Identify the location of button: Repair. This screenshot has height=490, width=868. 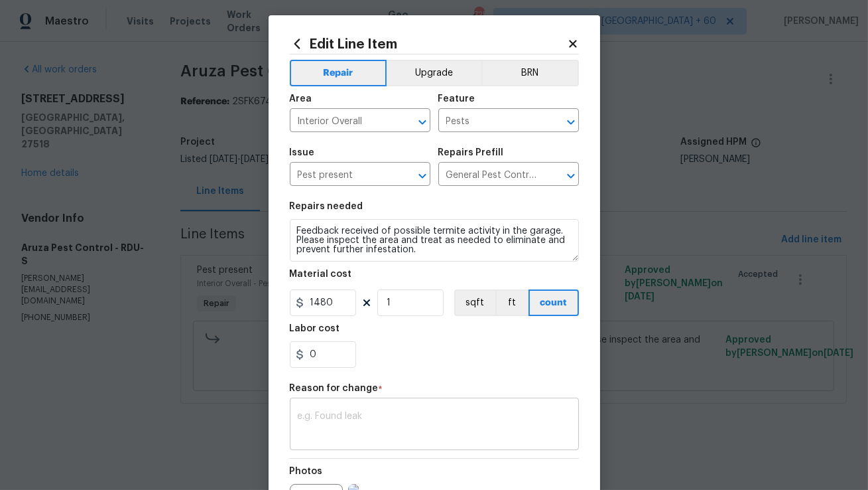
(338, 73).